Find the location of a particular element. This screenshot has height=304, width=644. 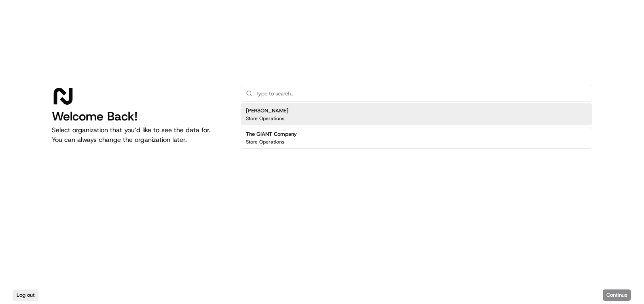

div: Suggestions is located at coordinates (416, 126).